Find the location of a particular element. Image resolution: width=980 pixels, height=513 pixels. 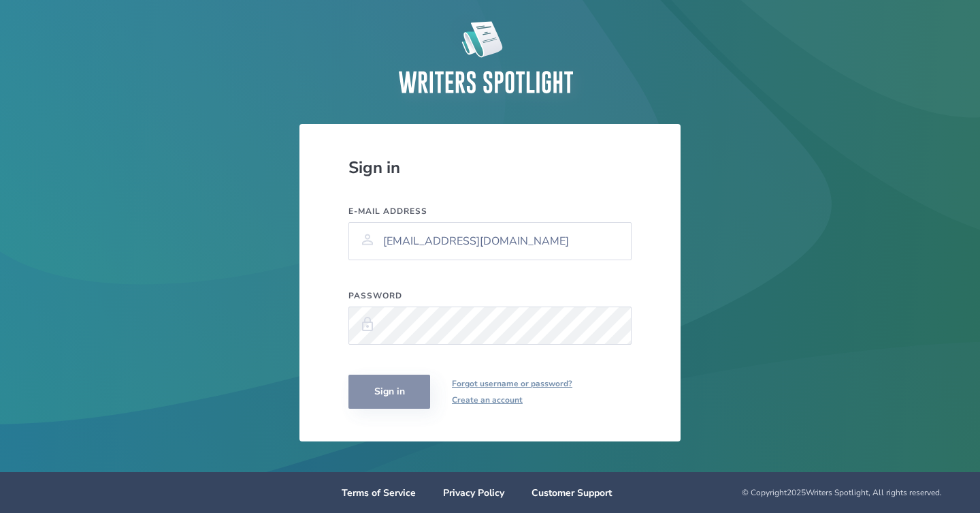

a: Privacy Policy is located at coordinates (474, 492).